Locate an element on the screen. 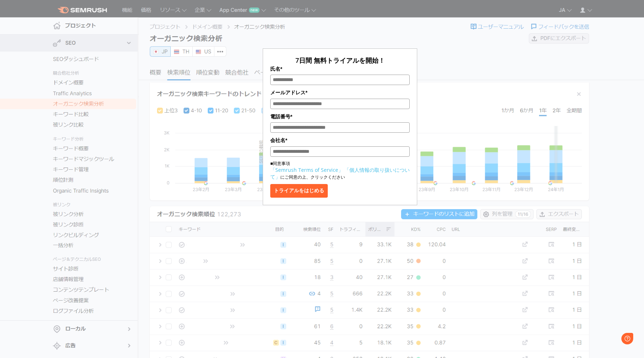  label: メールアドレス* is located at coordinates (340, 93).